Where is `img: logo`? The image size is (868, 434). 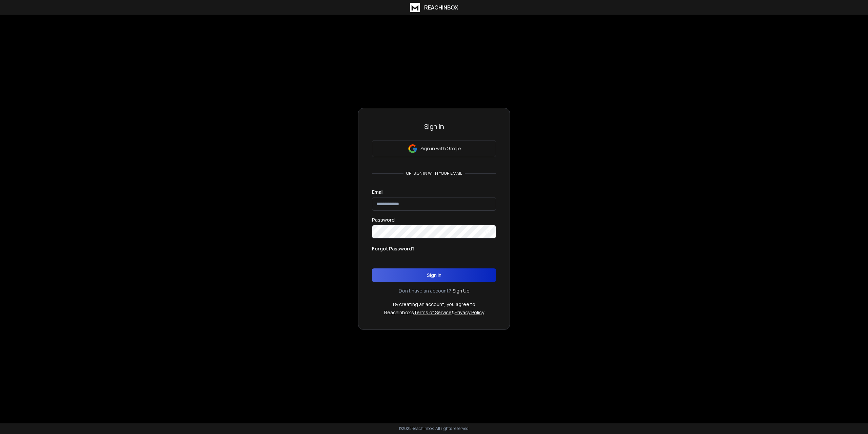 img: logo is located at coordinates (415, 7).